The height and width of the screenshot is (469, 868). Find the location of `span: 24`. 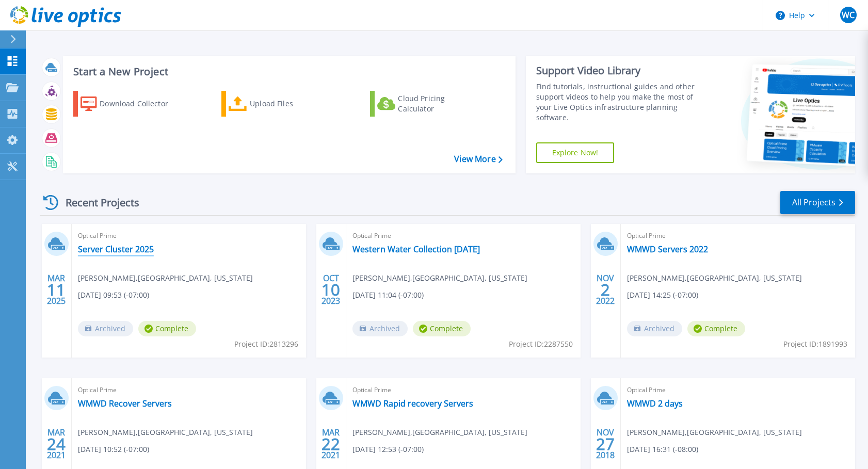

span: 24 is located at coordinates (56, 444).